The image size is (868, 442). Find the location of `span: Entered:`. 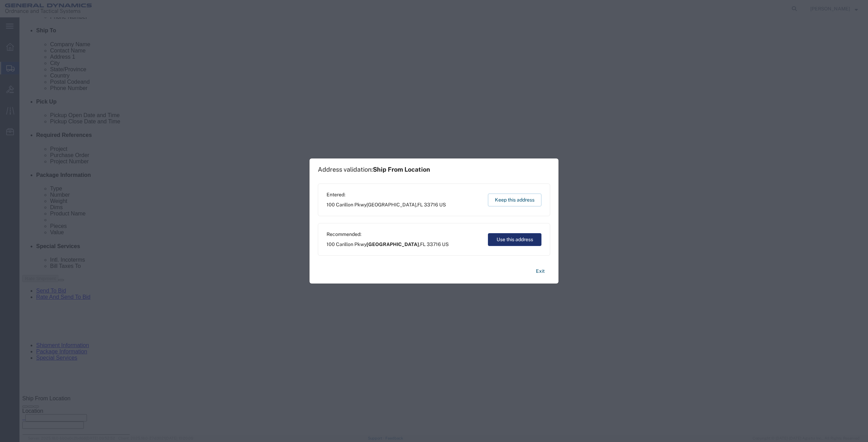

span: Entered: is located at coordinates (386, 194).